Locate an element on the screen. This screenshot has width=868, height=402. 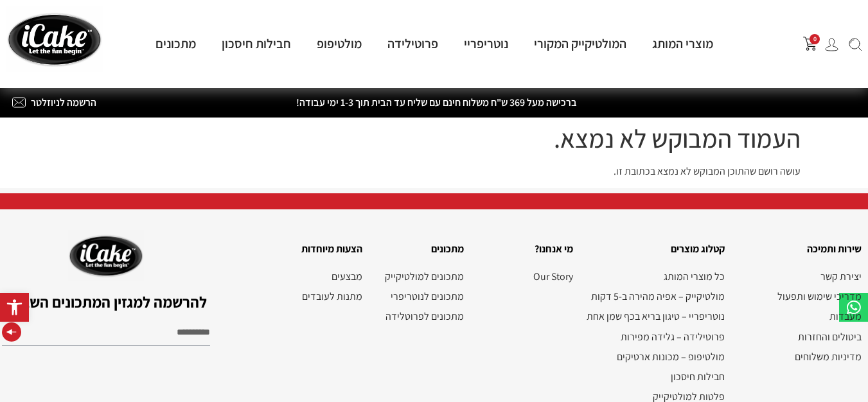
h2: להרשמה למגזין המתכונים השבועי is located at coordinates (106, 302).